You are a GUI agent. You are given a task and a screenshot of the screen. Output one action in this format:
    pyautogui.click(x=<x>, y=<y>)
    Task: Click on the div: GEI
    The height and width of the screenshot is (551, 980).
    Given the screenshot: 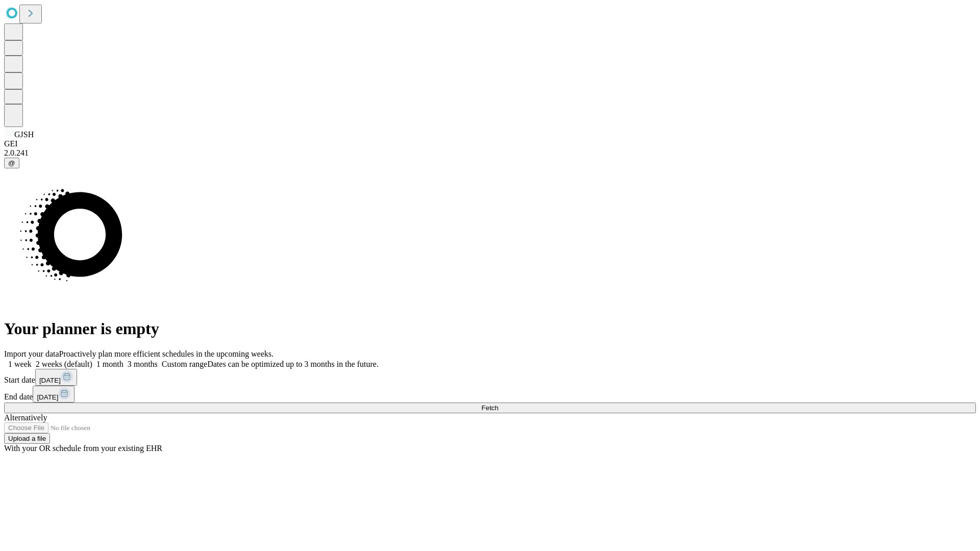 What is the action you would take?
    pyautogui.click(x=490, y=144)
    